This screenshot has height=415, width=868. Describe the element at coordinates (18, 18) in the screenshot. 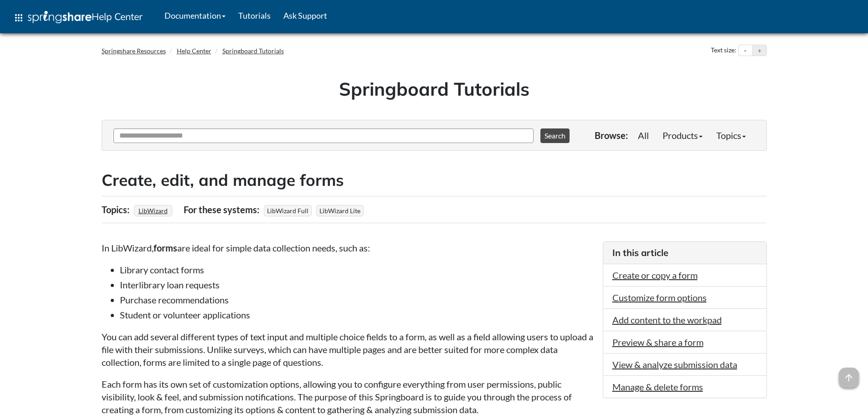

I see `span: apps` at that location.